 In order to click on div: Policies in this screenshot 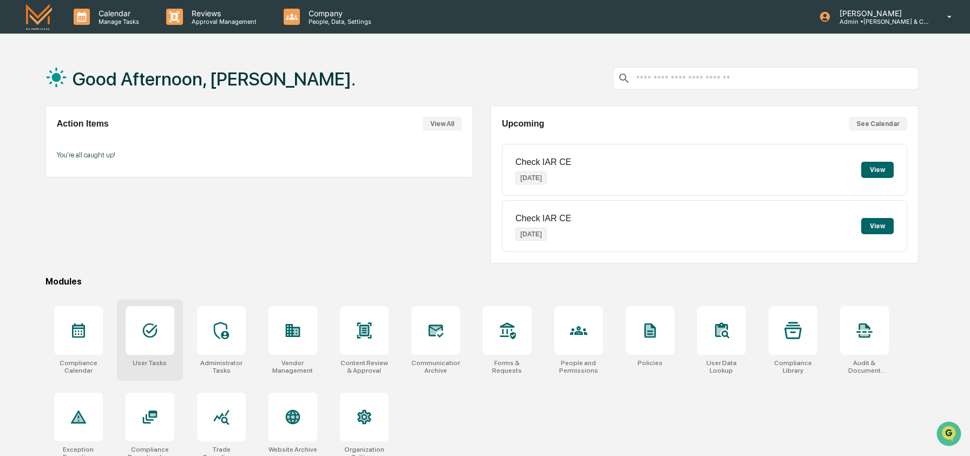, I will do `click(650, 363)`.